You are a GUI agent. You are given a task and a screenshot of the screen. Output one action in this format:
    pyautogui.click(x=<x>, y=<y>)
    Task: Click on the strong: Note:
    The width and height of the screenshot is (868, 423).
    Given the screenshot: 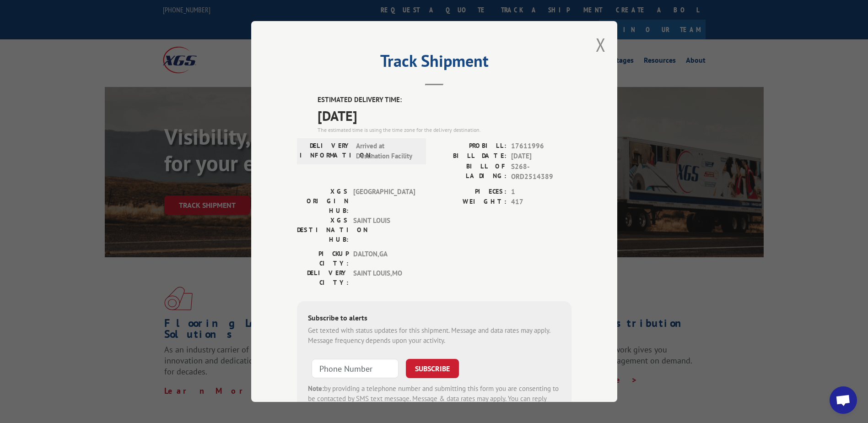 What is the action you would take?
    pyautogui.click(x=316, y=388)
    